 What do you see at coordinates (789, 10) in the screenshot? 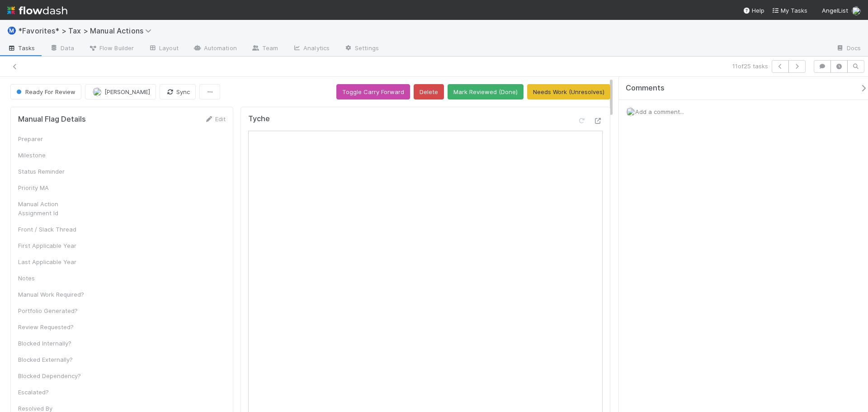
I see `span: My Tasks` at bounding box center [789, 10].